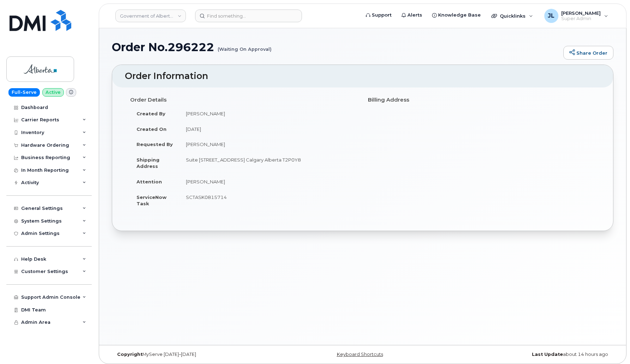 This screenshot has height=364, width=630. I want to click on h2: Order Information, so click(363, 76).